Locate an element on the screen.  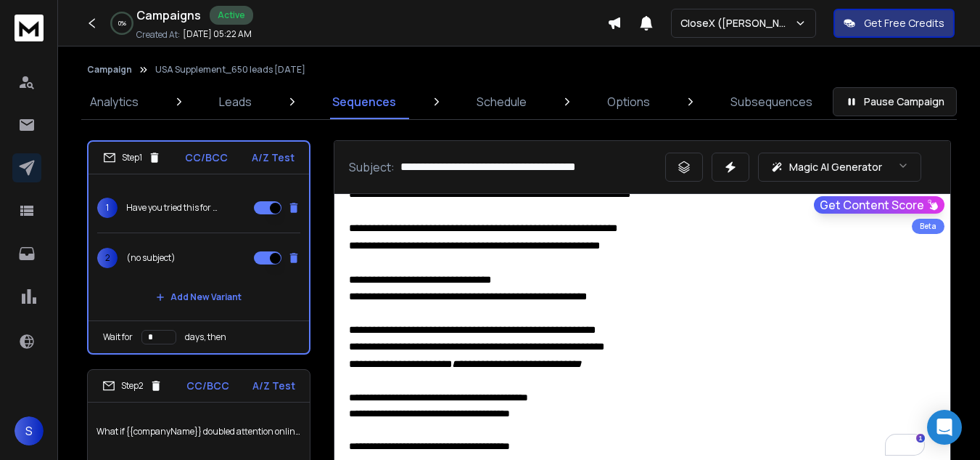
button: Get Content Score is located at coordinates (879, 205).